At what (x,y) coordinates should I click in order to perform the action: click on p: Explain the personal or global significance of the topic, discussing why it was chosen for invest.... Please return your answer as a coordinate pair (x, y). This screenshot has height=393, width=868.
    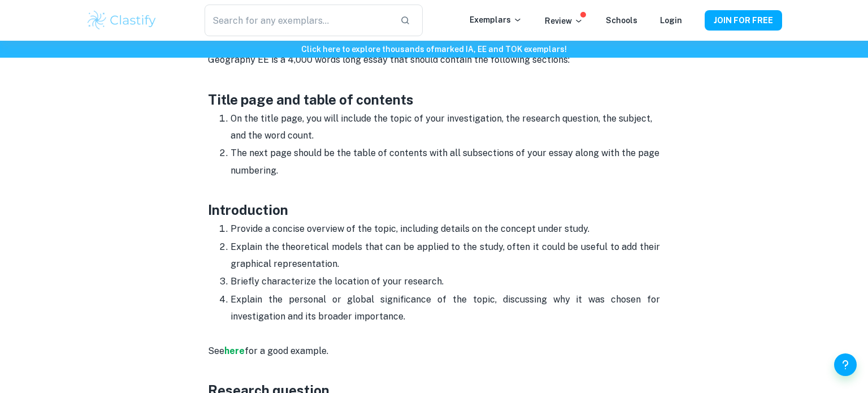
    Looking at the image, I should click on (445, 308).